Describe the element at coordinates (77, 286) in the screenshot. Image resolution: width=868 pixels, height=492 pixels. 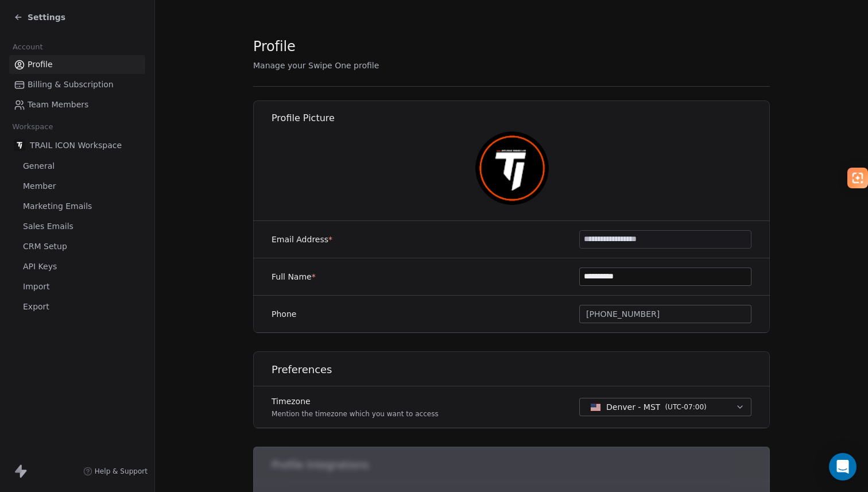
I see `a: Import` at that location.